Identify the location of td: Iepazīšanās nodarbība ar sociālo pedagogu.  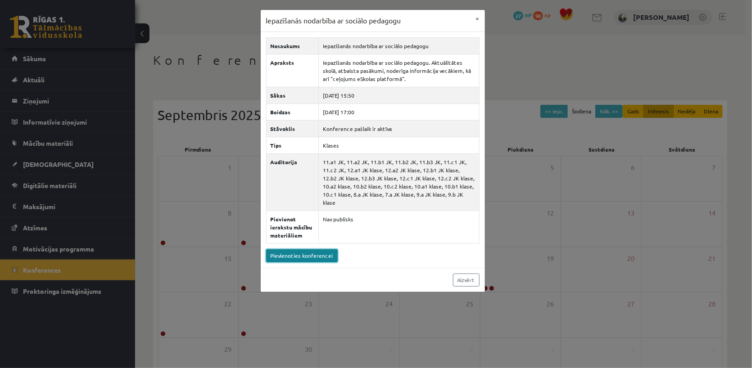
(399, 45).